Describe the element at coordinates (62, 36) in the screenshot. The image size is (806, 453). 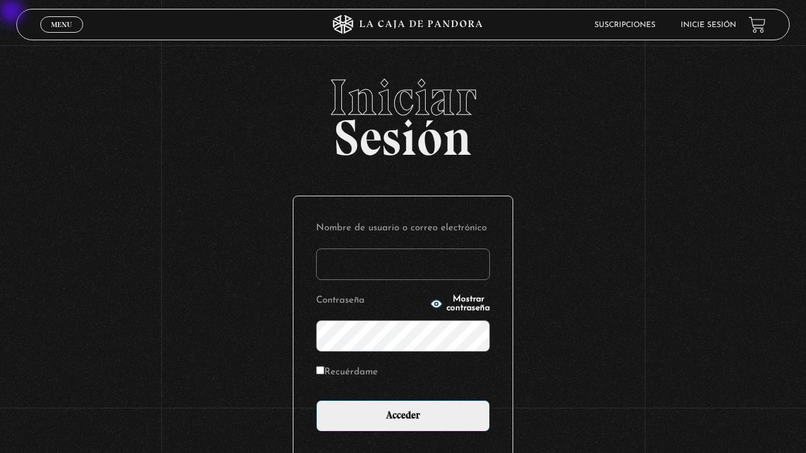
I see `span: Cerrar` at that location.